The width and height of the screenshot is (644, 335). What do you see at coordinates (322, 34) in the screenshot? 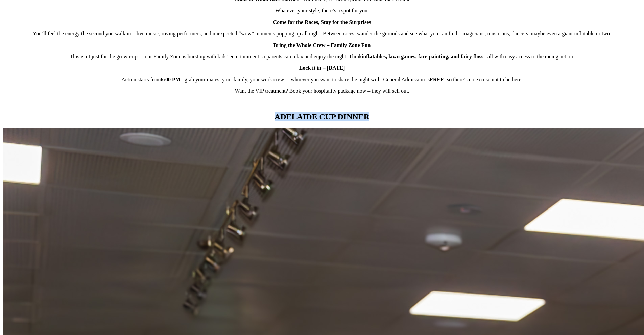
I see `p: You’ll feel the energy the second you walk in – live music, roving performers, and unexpected “wo...` at bounding box center [322, 34].